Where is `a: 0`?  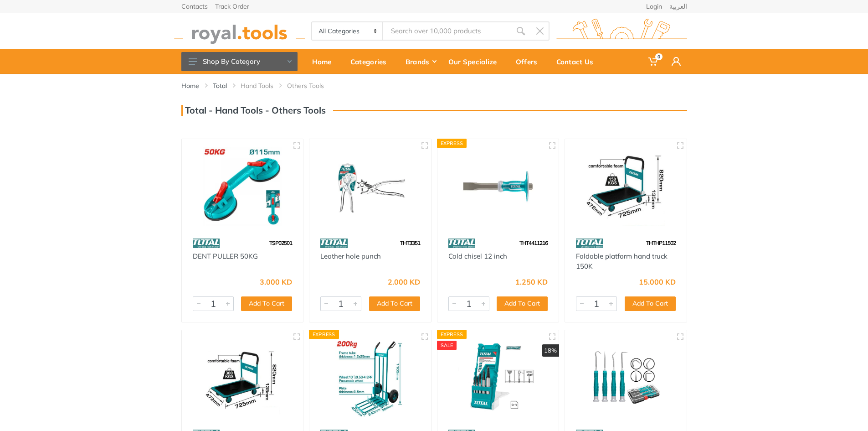
a: 0 is located at coordinates (653, 62).